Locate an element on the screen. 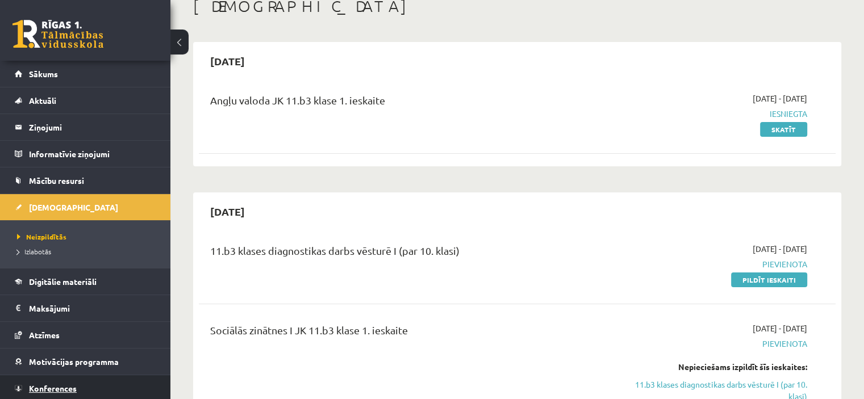 Image resolution: width=864 pixels, height=399 pixels. a: Digitālie materiāli is located at coordinates (85, 282).